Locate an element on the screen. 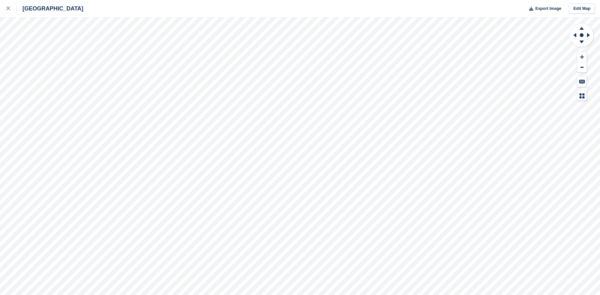  button: Keyboard Shortcuts is located at coordinates (582, 81).